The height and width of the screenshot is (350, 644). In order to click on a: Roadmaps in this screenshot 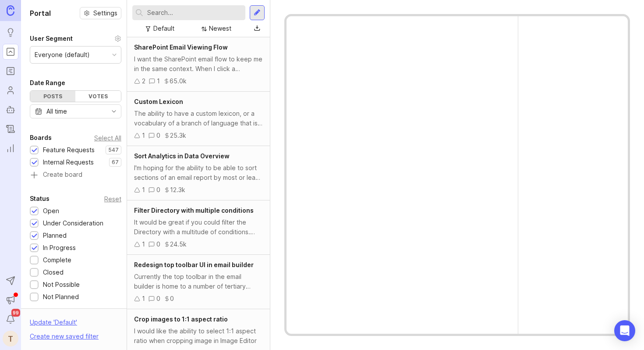, I will do `click(11, 71)`.